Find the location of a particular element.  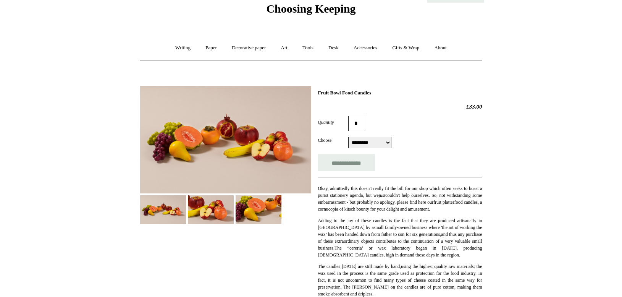

a: Art is located at coordinates (284, 48).